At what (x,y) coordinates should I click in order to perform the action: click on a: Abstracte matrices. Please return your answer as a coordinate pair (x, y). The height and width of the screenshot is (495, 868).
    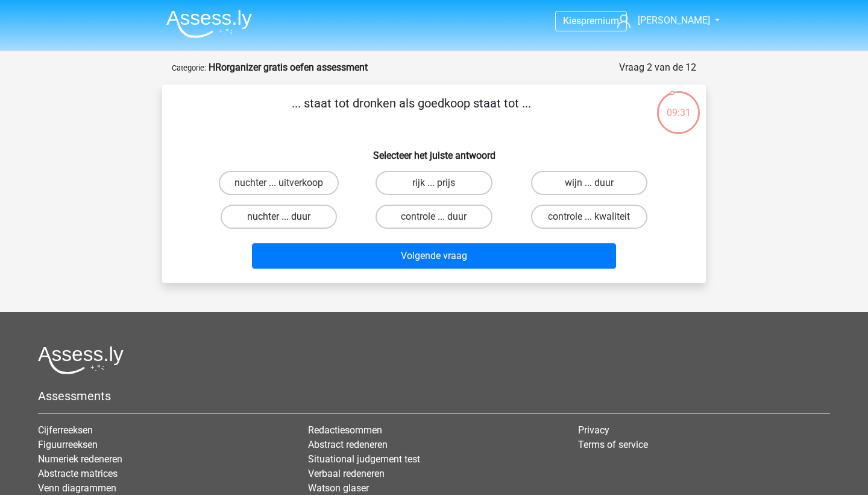
    Looking at the image, I should click on (78, 473).